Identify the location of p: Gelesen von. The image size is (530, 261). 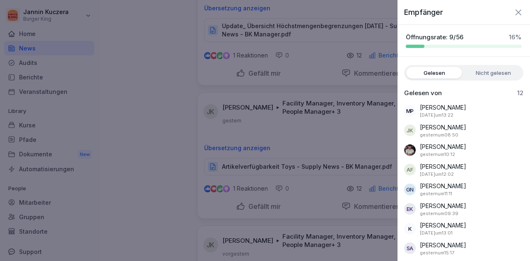
(422, 93).